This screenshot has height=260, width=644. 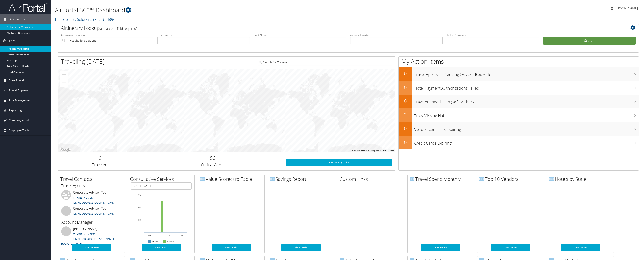 What do you see at coordinates (493, 34) in the screenshot?
I see `label: Ticket Number:` at bounding box center [493, 34].